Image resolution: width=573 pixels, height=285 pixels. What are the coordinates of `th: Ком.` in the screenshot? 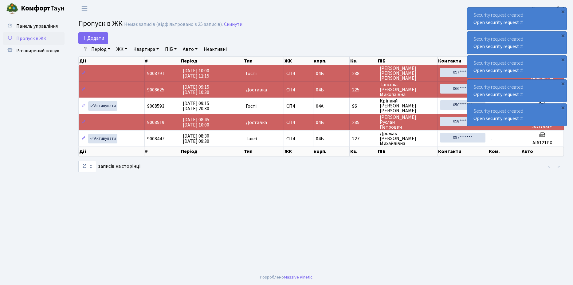 It's located at (505, 151).